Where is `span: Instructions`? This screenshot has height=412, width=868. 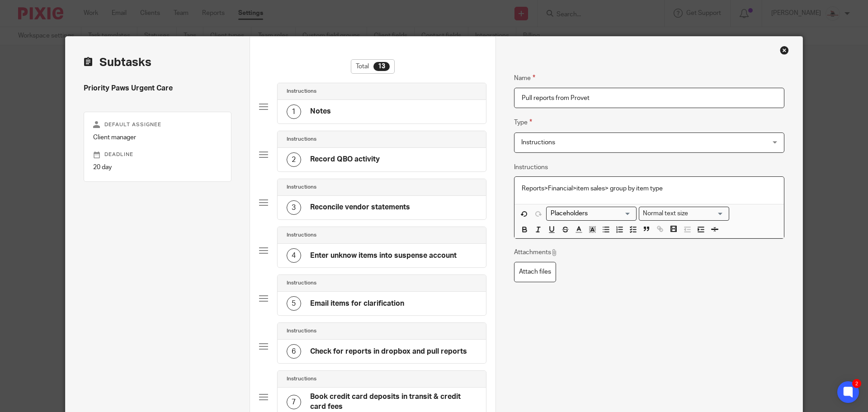
span: Instructions is located at coordinates (538, 142).